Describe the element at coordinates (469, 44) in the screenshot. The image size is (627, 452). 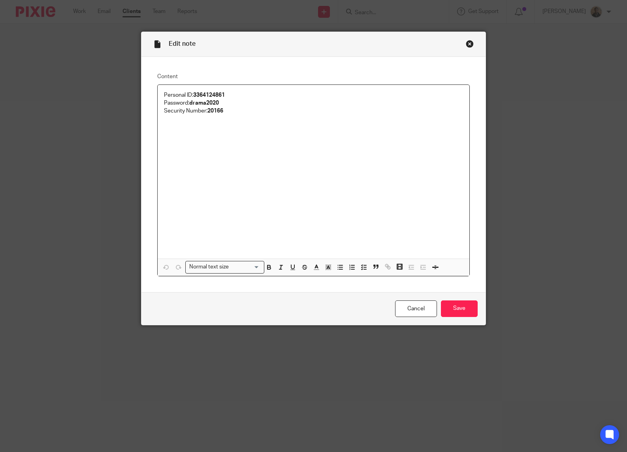
I see `div: Close this dialog window` at that location.